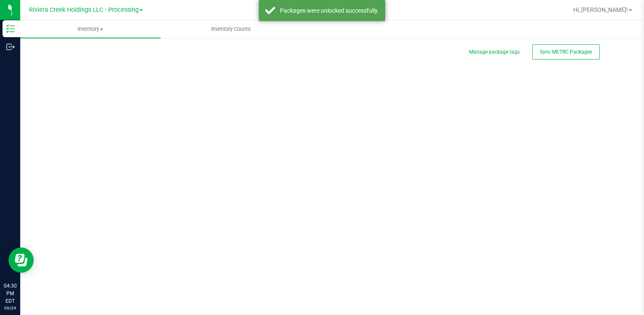 The width and height of the screenshot is (644, 315). Describe the element at coordinates (10, 308) in the screenshot. I see `p: 09/24` at that location.